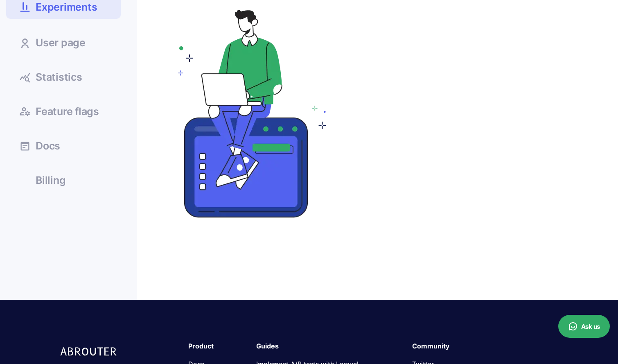  Describe the element at coordinates (218, 346) in the screenshot. I see `div: Product` at that location.